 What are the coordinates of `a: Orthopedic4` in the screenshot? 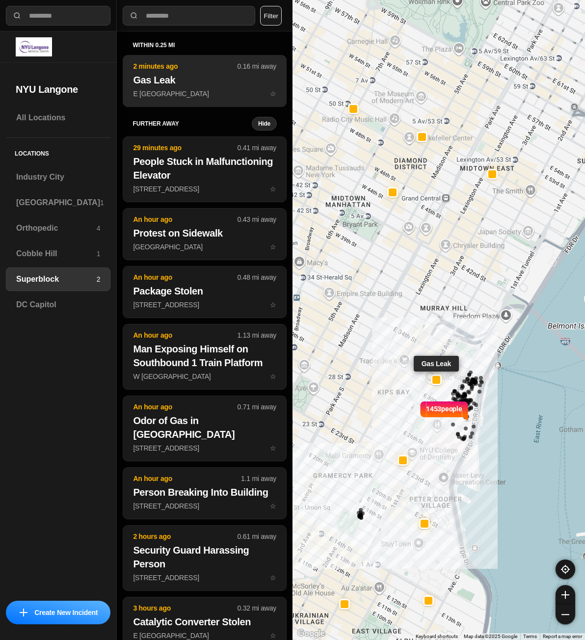 It's located at (58, 228).